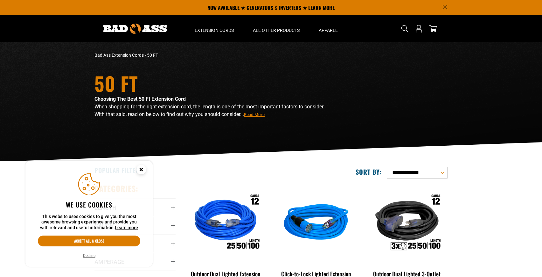  Describe the element at coordinates (119, 55) in the screenshot. I see `a: Bad Ass Extension Cords` at that location.